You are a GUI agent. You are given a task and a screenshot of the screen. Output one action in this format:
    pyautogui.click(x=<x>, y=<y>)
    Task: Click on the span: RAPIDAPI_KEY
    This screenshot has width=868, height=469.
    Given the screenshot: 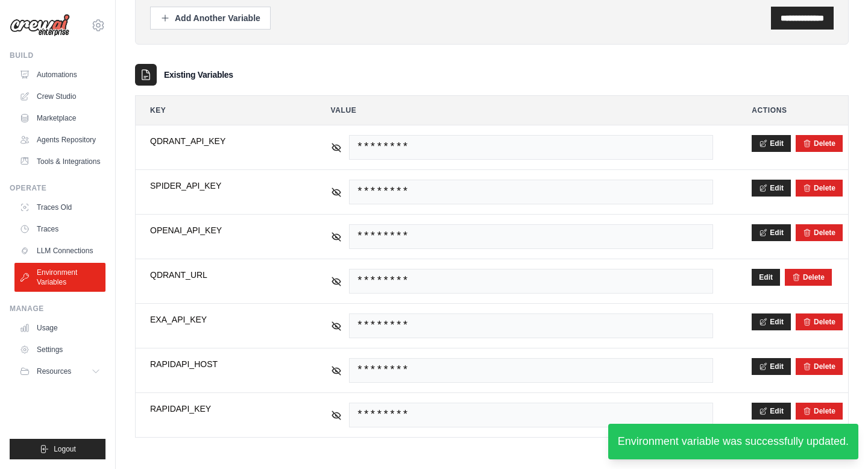 What is the action you would take?
    pyautogui.click(x=221, y=409)
    